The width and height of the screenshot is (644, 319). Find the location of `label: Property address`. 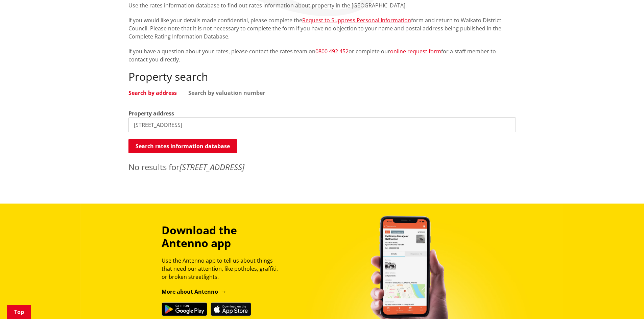

label: Property address is located at coordinates (151, 113).